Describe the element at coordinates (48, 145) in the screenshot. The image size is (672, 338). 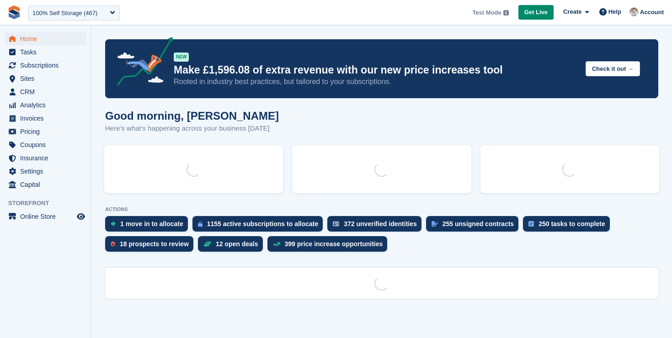
I see `span: Coupons` at that location.